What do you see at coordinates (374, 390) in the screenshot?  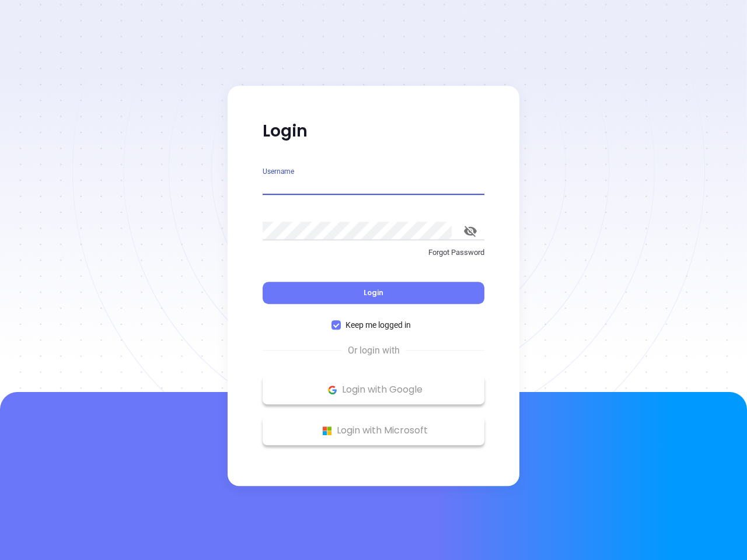 I see `p: Login with Google` at bounding box center [374, 390].